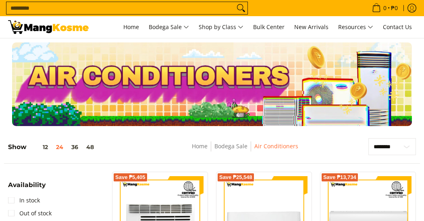  What do you see at coordinates (27, 185) in the screenshot?
I see `span: Availability` at bounding box center [27, 185].